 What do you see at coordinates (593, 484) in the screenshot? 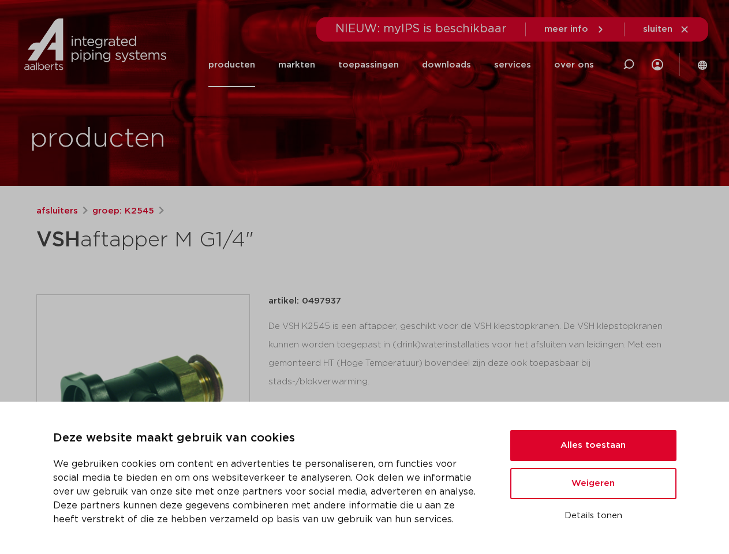
I see `button: Weigeren` at bounding box center [593, 484].